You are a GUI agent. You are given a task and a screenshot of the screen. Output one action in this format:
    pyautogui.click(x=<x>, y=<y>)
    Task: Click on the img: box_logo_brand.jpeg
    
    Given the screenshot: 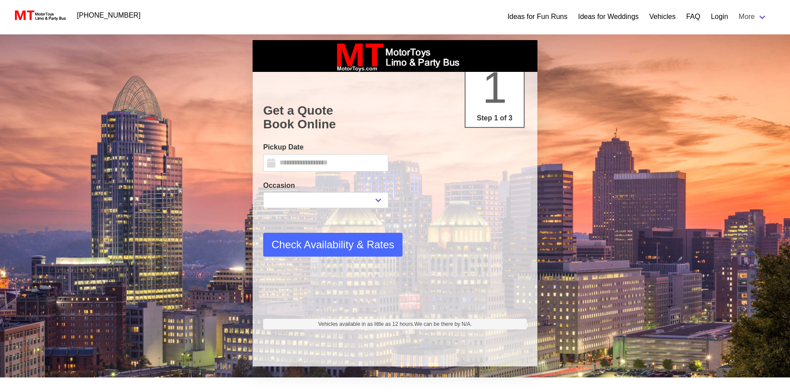 What is the action you would take?
    pyautogui.click(x=395, y=56)
    